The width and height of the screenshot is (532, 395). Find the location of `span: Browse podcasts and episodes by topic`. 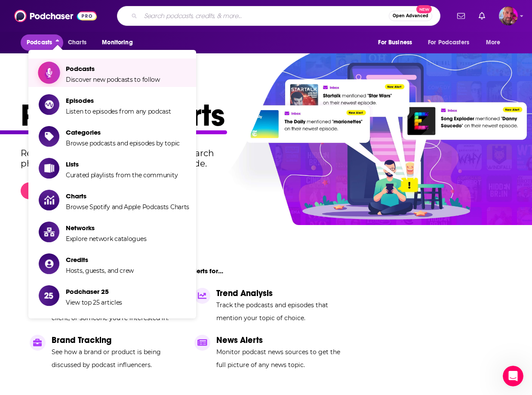

span: Browse podcasts and episodes by topic is located at coordinates (123, 143).